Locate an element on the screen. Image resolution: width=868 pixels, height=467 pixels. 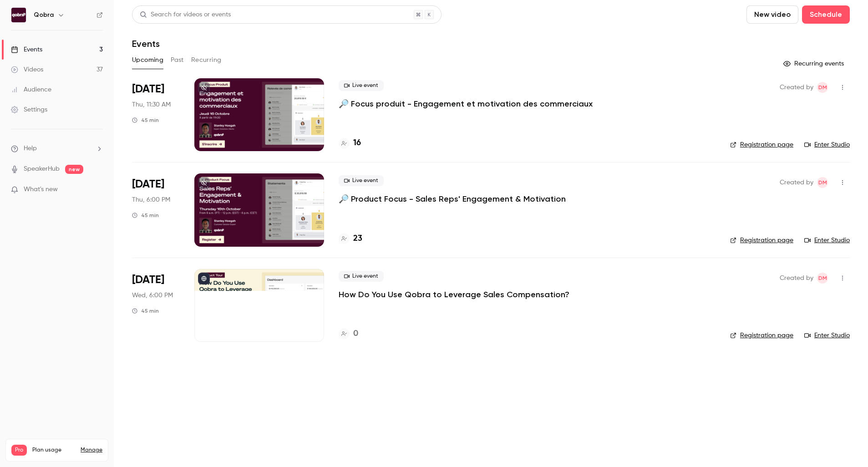
a: How Do You Use Qobra to Leverage Sales Compensation? is located at coordinates (454, 294).